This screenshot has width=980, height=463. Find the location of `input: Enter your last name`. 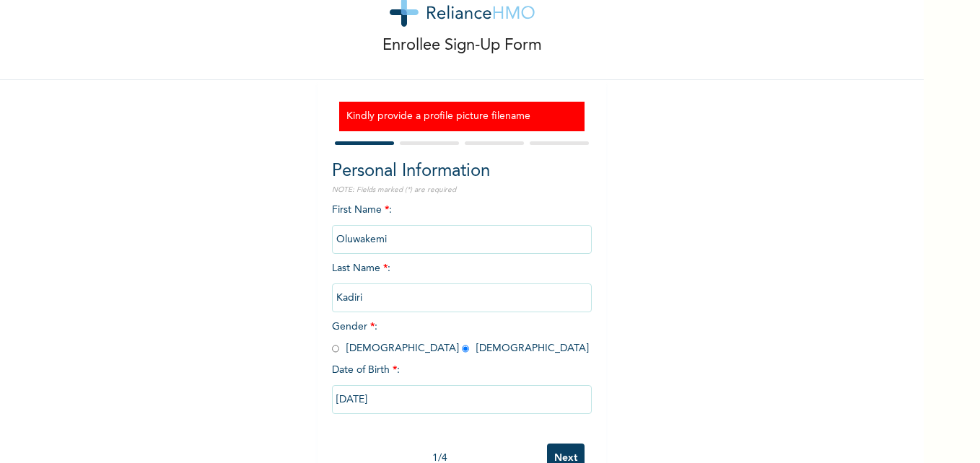

input: Enter your last name is located at coordinates (462, 298).